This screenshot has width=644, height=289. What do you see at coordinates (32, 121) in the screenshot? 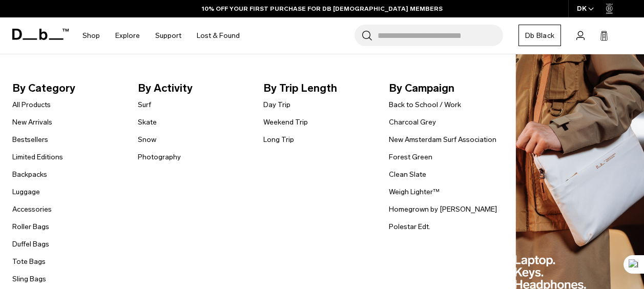
I see `a: New Arrivals` at bounding box center [32, 121].